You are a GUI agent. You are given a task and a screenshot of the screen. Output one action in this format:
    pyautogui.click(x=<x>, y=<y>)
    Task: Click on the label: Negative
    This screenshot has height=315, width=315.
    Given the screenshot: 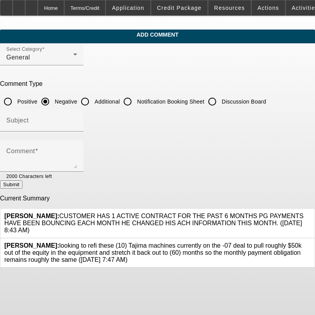 What is the action you would take?
    pyautogui.click(x=65, y=102)
    